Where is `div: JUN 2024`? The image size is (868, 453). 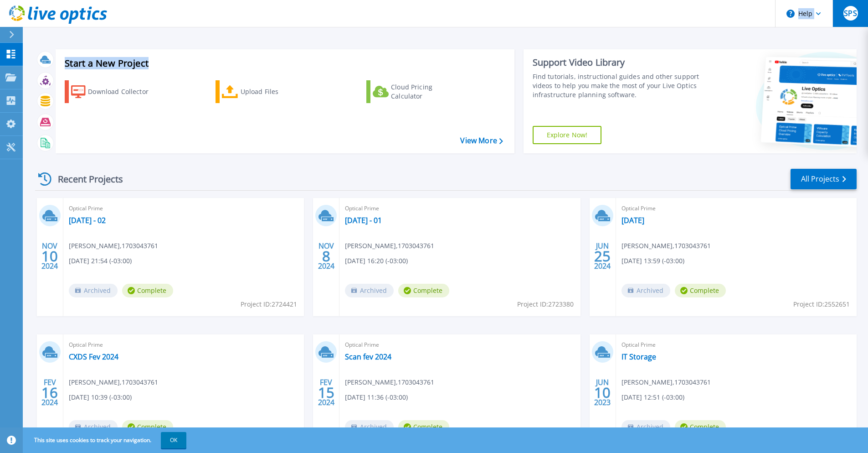 div: JUN 2024 is located at coordinates (602, 255).